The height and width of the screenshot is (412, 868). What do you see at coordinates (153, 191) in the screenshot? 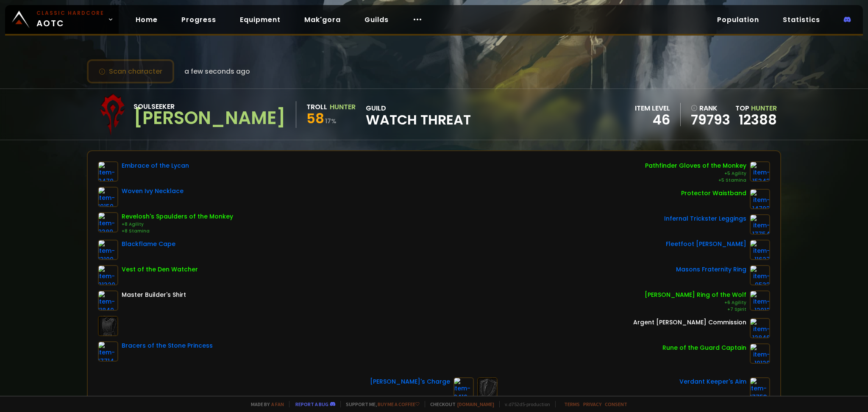
I see `div: Woven Ivy Necklace` at bounding box center [153, 191].